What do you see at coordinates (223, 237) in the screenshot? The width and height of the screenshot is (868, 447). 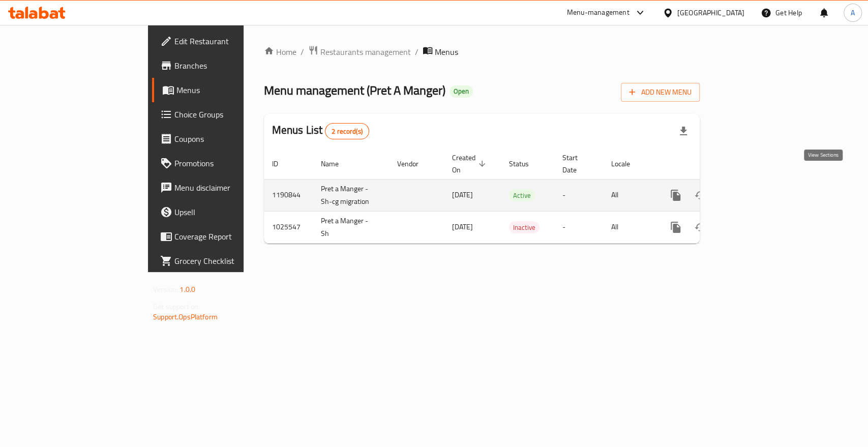 I see `a: Coverage Report` at bounding box center [223, 237].